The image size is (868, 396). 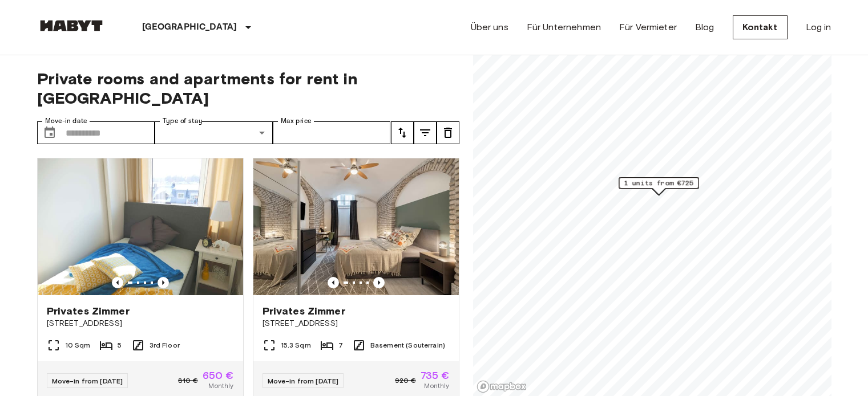 What do you see at coordinates (502, 387) in the screenshot?
I see `a: Mapbox logo` at bounding box center [502, 387].